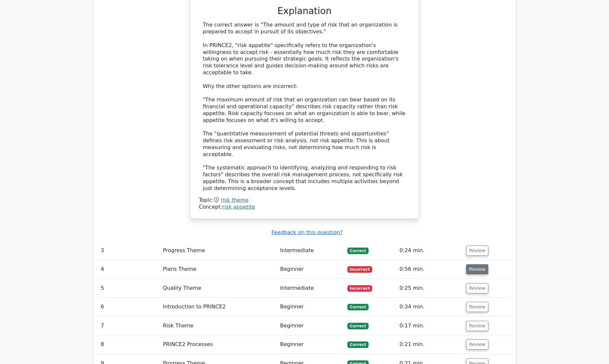 The image size is (609, 364). Describe the element at coordinates (430, 269) in the screenshot. I see `td: 0:56 min.` at that location.